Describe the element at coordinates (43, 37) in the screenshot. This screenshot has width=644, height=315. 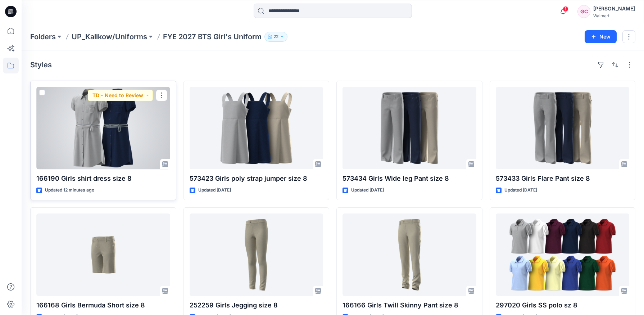
I see `a: Folders` at that location.